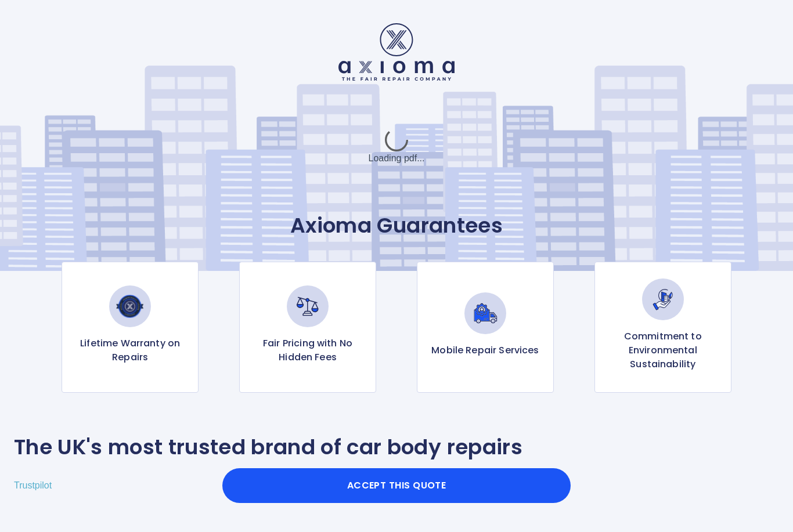 This screenshot has width=793, height=532. What do you see at coordinates (130, 350) in the screenshot?
I see `p: Lifetime Warranty on Repairs` at bounding box center [130, 350].